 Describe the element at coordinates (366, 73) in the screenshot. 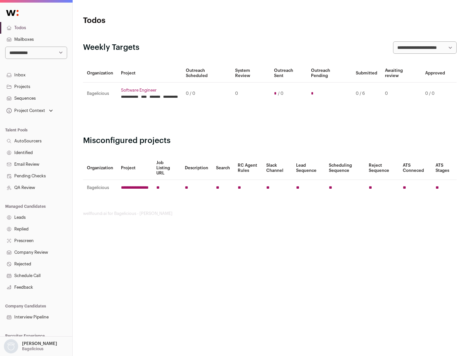

I see `th: Submitted` at that location.